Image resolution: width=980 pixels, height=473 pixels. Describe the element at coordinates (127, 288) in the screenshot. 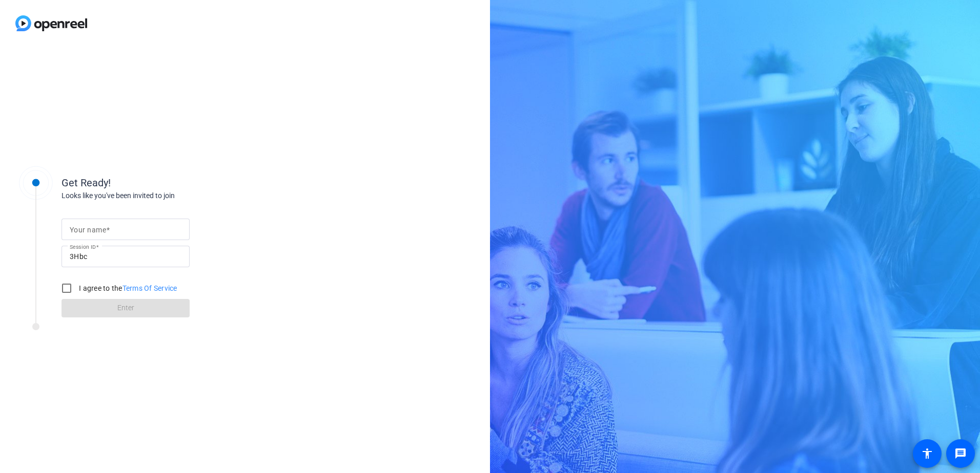

I see `label: I agree to the` at that location.